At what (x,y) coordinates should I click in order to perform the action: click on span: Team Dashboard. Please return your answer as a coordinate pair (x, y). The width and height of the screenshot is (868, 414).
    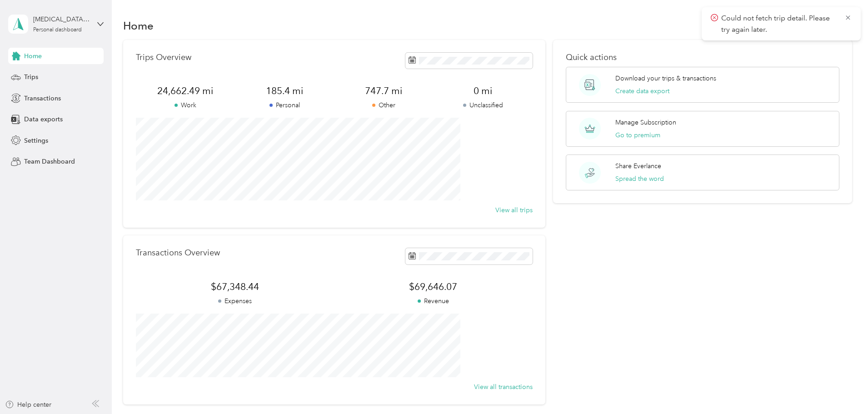
    Looking at the image, I should click on (50, 161).